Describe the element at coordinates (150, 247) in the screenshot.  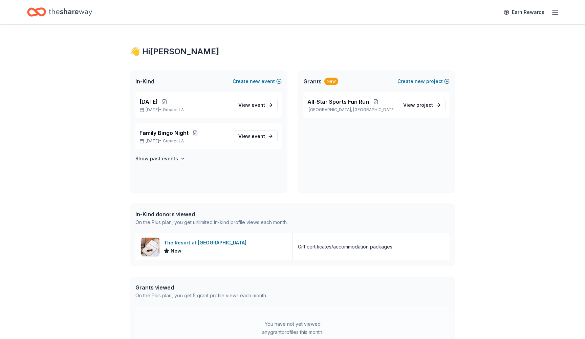
I see `img: Image for The Resort at Pelican Hill` at that location.